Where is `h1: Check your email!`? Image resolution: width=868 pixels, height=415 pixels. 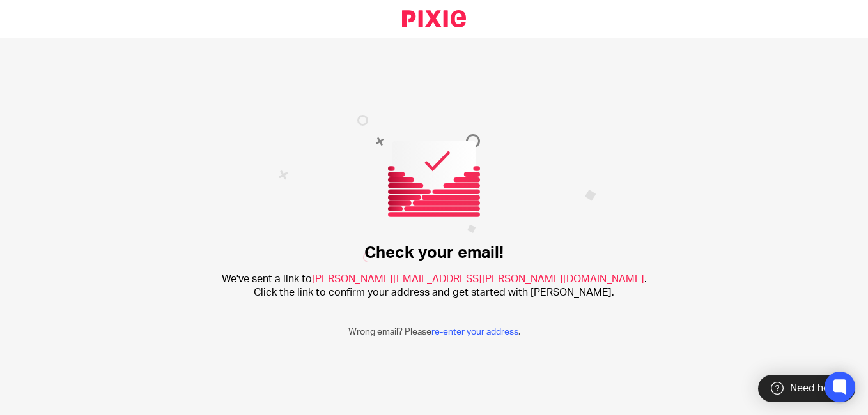
h1: Check your email! is located at coordinates (434, 253).